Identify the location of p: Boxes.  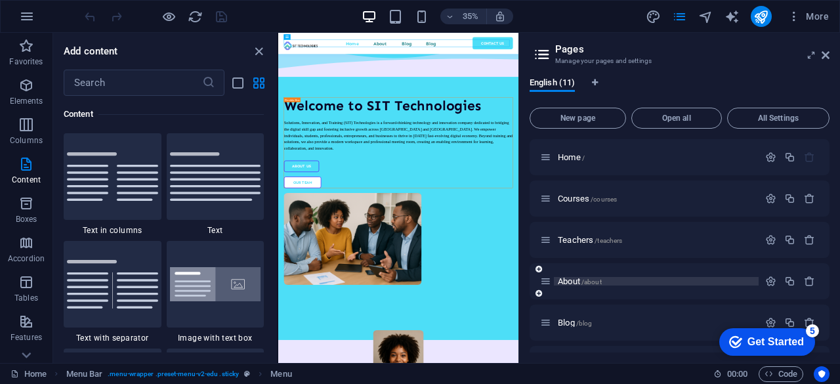
(26, 219).